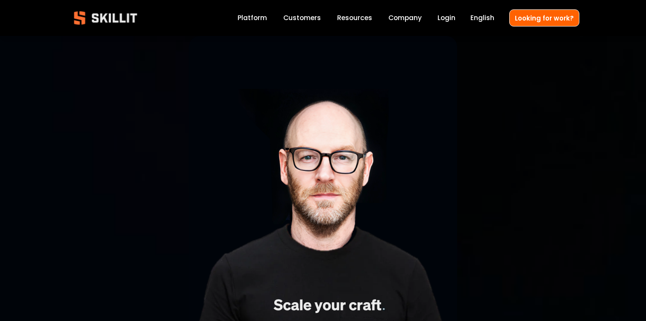 The width and height of the screenshot is (646, 321). Describe the element at coordinates (355, 18) in the screenshot. I see `span: Resources` at that location.